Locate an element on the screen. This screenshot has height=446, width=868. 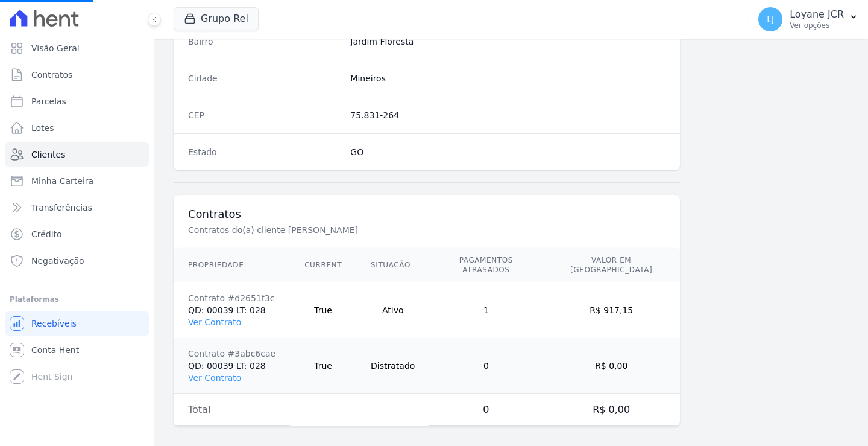
th: Situação is located at coordinates (392, 264).